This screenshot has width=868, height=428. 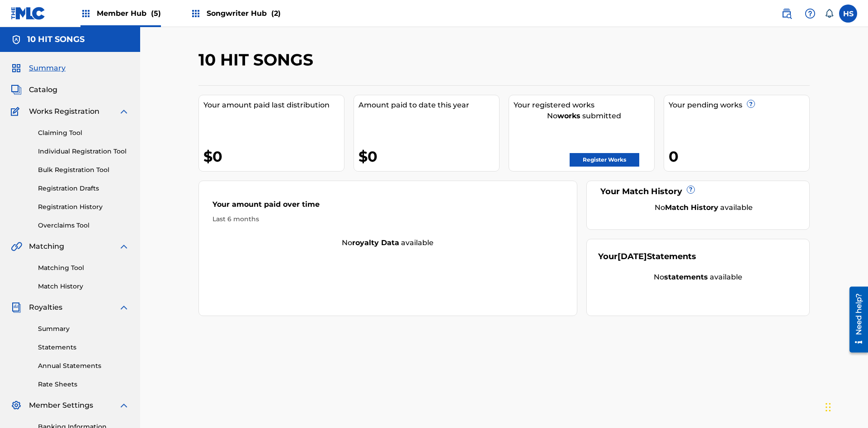 I want to click on img: Catalog, so click(x=16, y=89).